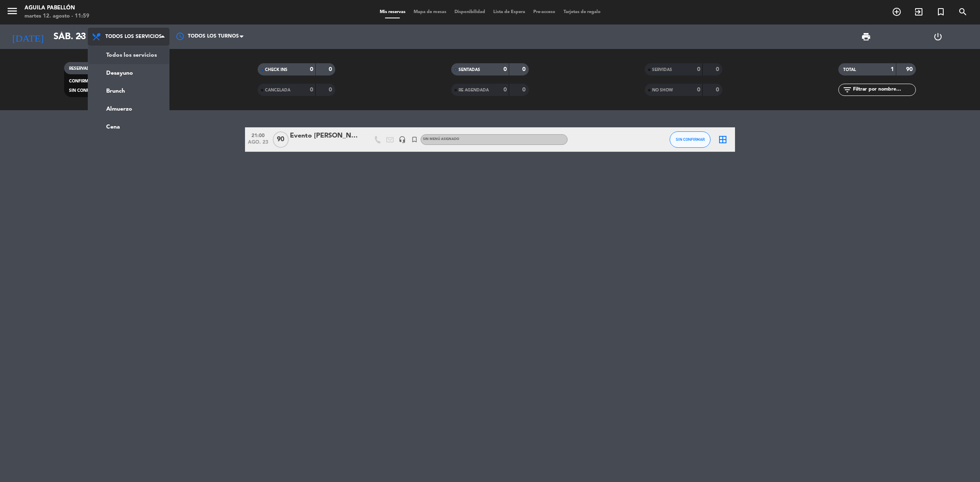 This screenshot has width=980, height=482. I want to click on i: arrow_drop_down, so click(81, 36).